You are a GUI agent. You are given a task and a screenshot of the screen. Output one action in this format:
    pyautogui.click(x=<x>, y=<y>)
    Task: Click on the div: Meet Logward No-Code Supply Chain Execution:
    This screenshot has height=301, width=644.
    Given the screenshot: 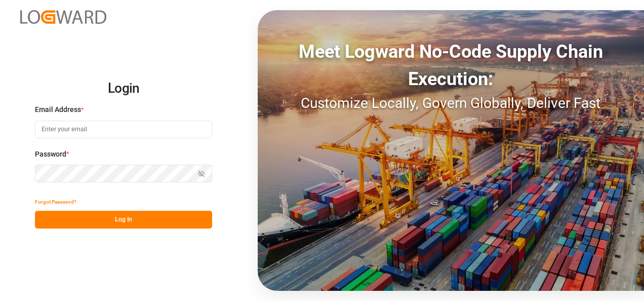 What is the action you would take?
    pyautogui.click(x=451, y=66)
    